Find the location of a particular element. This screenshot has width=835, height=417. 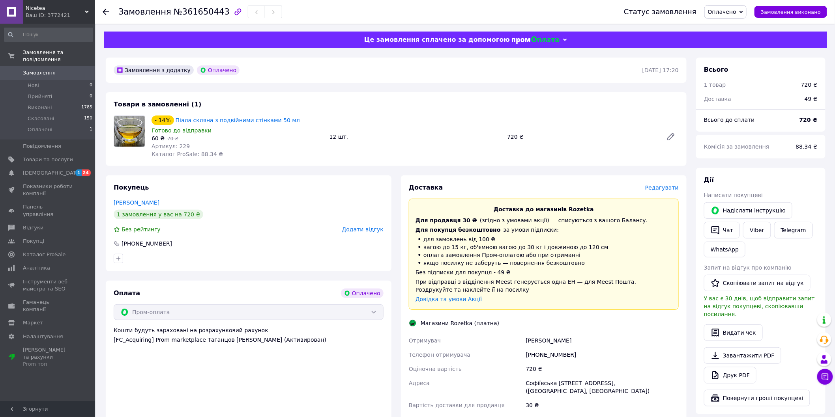

span: Каталог ProSale: 88.34 ₴ is located at coordinates (187, 154).